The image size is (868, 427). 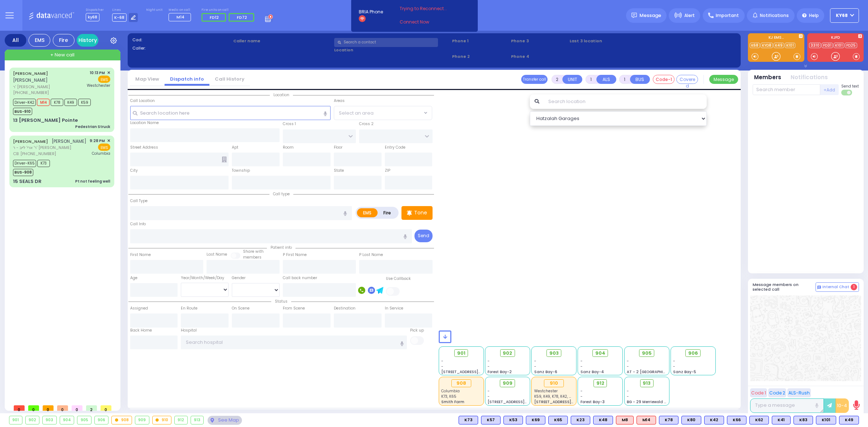 What do you see at coordinates (684, 371) in the screenshot?
I see `span: Sanz Bay-5` at bounding box center [684, 371].